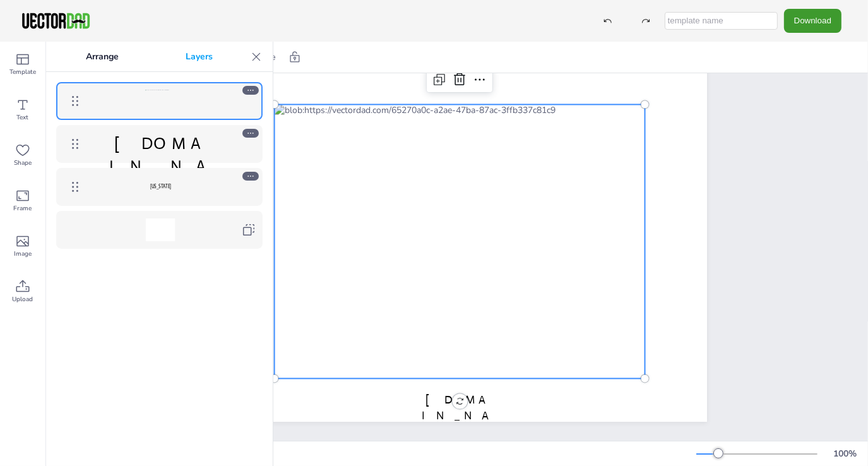 Image resolution: width=868 pixels, height=466 pixels. Describe the element at coordinates (845, 453) in the screenshot. I see `div: 100 %` at that location.